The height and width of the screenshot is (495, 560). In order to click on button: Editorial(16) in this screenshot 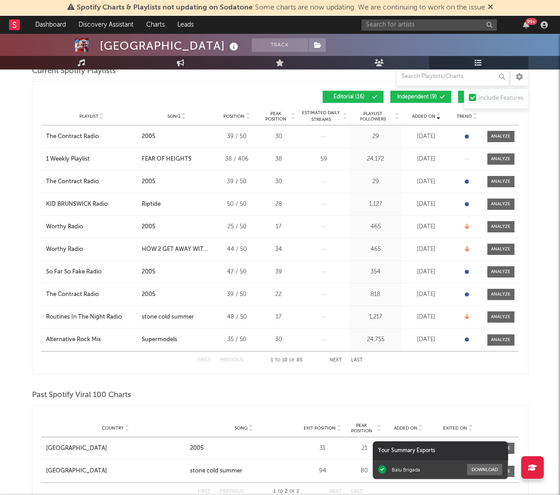, I will do `click(353, 96)`.